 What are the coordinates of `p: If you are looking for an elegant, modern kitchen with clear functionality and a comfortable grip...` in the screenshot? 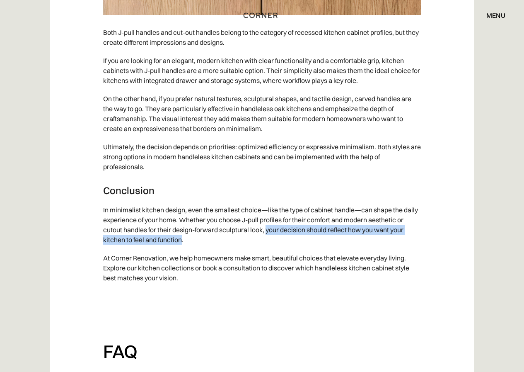 It's located at (262, 70).